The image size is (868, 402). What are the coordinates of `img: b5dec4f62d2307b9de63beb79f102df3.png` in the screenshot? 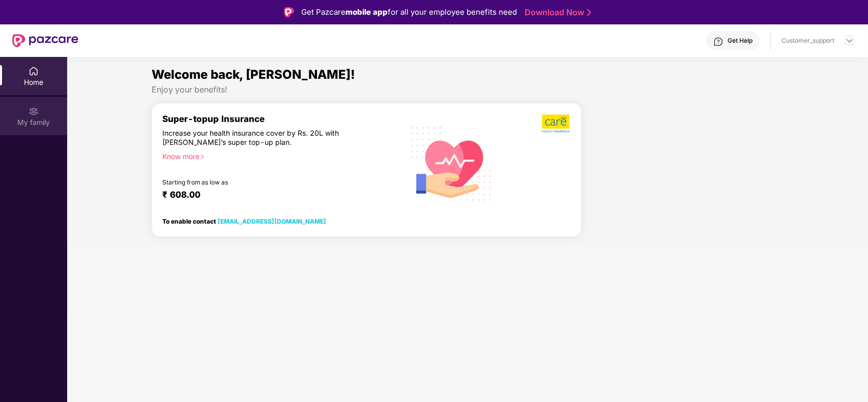 It's located at (556, 124).